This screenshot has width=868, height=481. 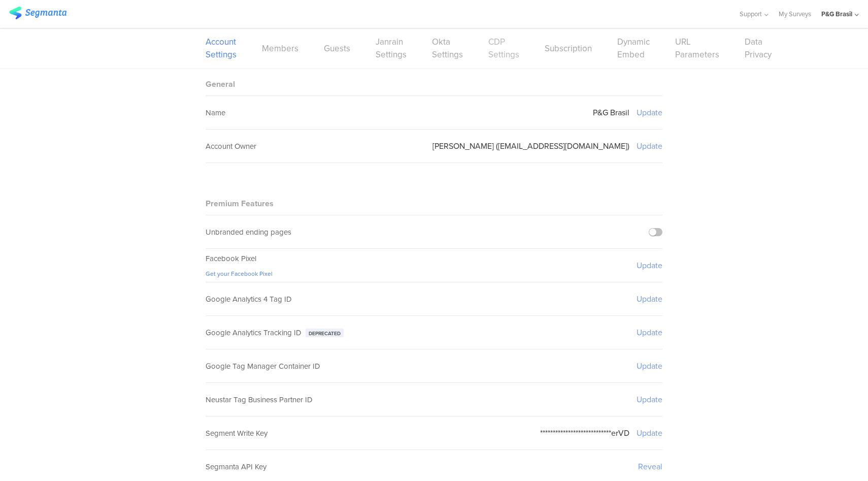 What do you see at coordinates (391, 48) in the screenshot?
I see `a: Janrain Settings` at bounding box center [391, 48].